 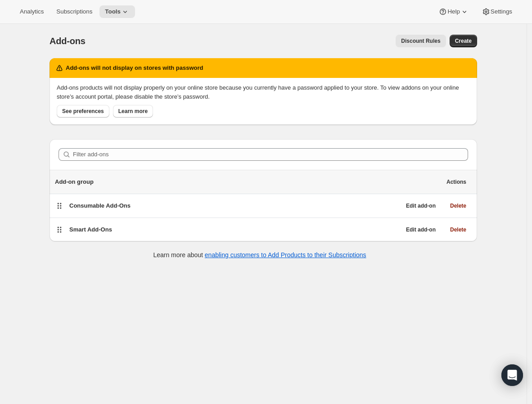 I want to click on button: Analytics, so click(x=32, y=11).